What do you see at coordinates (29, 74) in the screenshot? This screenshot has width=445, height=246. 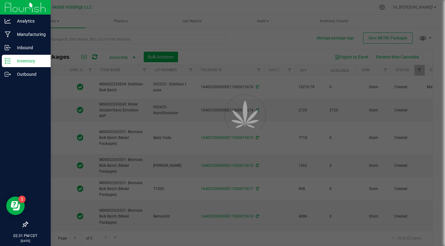 I see `p: Outbound` at bounding box center [29, 74].